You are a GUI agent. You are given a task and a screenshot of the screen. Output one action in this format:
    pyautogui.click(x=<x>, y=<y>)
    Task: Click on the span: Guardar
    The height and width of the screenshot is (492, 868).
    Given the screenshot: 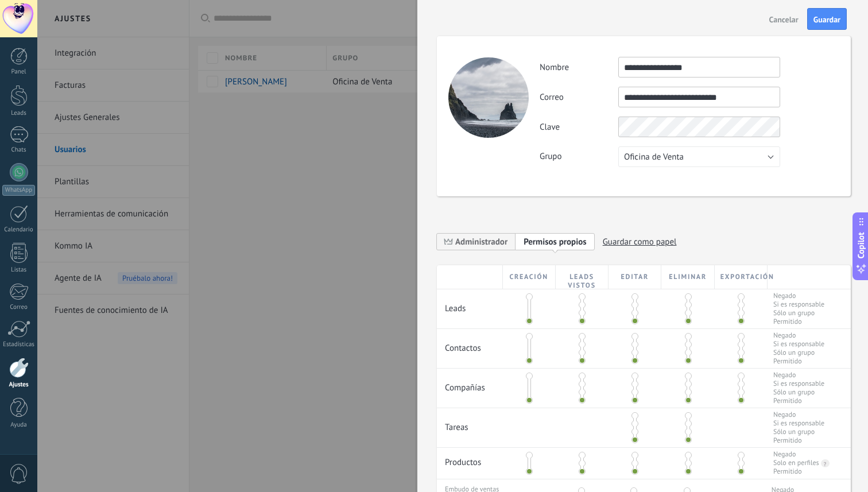 What is the action you would take?
    pyautogui.click(x=827, y=19)
    